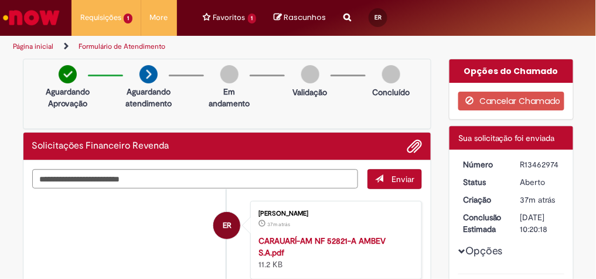 This screenshot has width=596, height=279. What do you see at coordinates (322, 246) in the screenshot?
I see `a: CARAUARÍ-AM NF 52821-A AMBEV S.A.pdf` at bounding box center [322, 246].